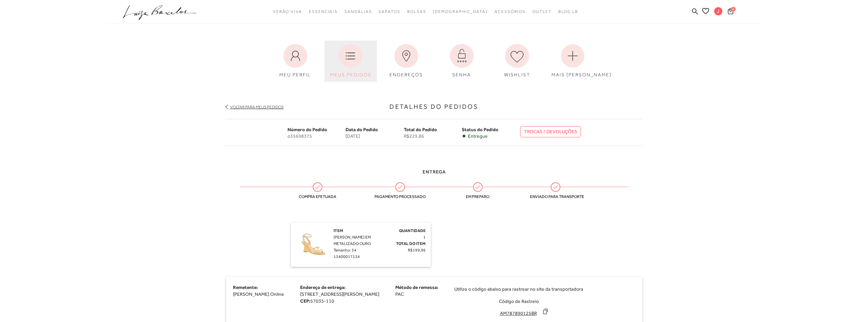  I want to click on span: MEU PERFIL, so click(295, 74).